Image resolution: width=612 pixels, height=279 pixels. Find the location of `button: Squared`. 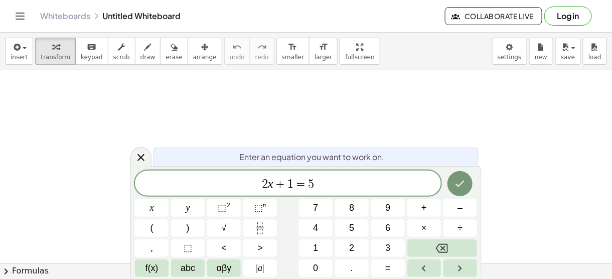

button: Squared is located at coordinates (224, 208).